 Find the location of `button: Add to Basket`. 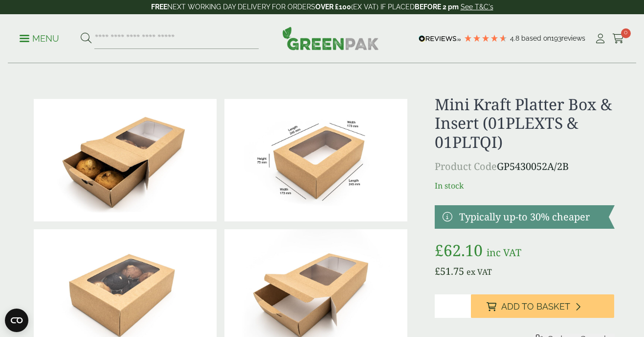

button: Add to Basket is located at coordinates (543, 306).